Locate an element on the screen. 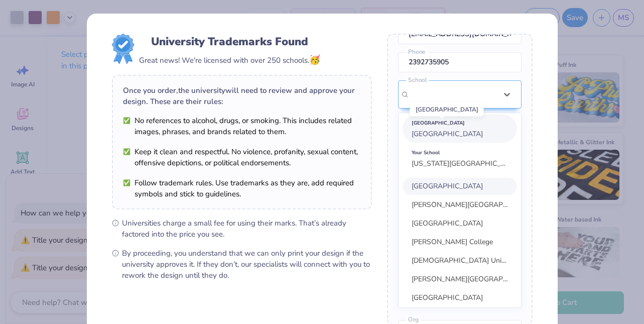  span: Universities charge a small fee for using their marks. That’s already factored into the price you... is located at coordinates (247, 229).